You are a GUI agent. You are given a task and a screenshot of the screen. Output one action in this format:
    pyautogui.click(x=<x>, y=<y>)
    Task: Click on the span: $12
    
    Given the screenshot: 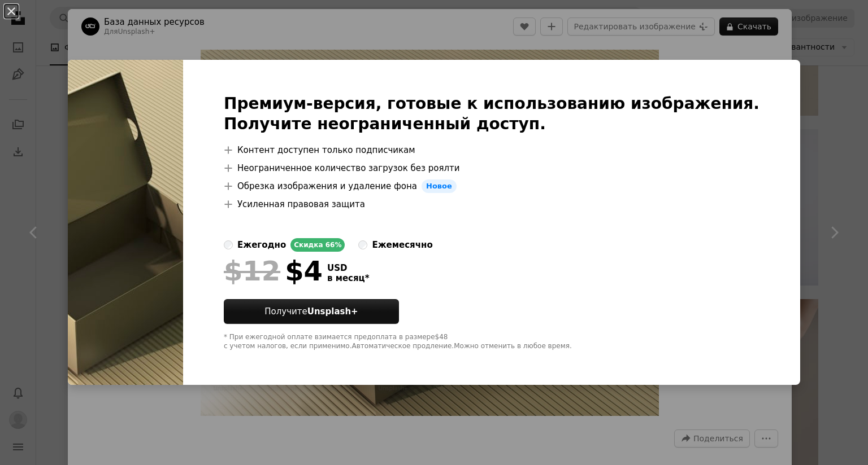 What is the action you would take?
    pyautogui.click(x=252, y=271)
    